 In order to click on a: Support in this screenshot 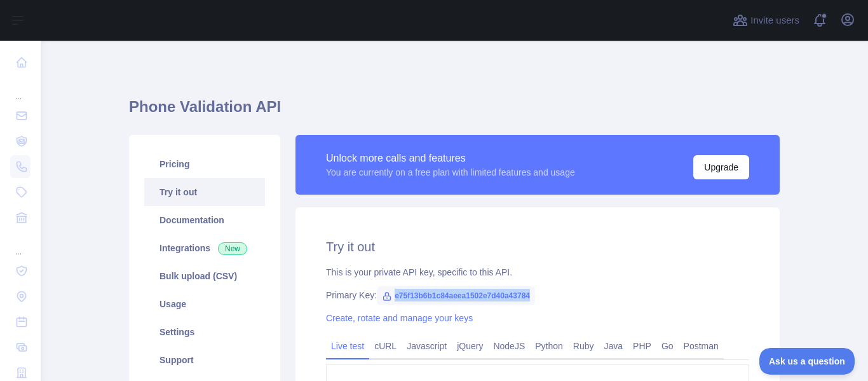, I will do `click(205, 360)`.